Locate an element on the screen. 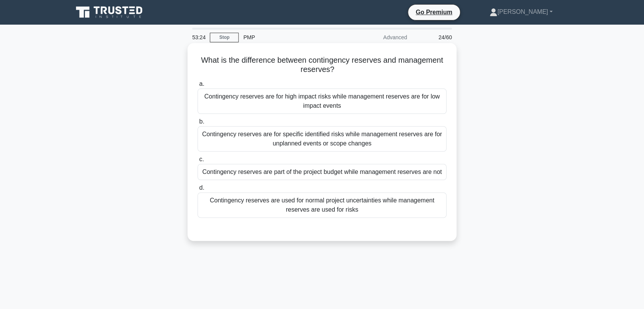 This screenshot has height=309, width=644. div: Contingency reserves are for specific identified risks while management reserves are for unplanne... is located at coordinates (322, 139).